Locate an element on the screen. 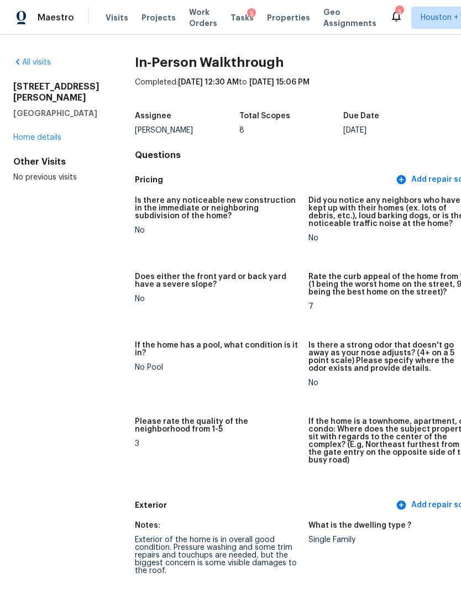  h5: Please rate the quality of the neighborhood from 1-5 is located at coordinates (217, 426).